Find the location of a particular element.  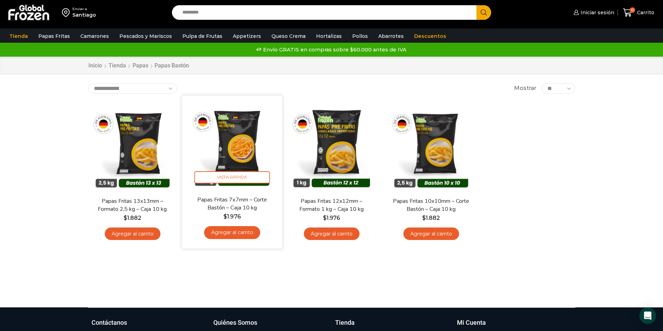

span: Carrito is located at coordinates (644, 13).